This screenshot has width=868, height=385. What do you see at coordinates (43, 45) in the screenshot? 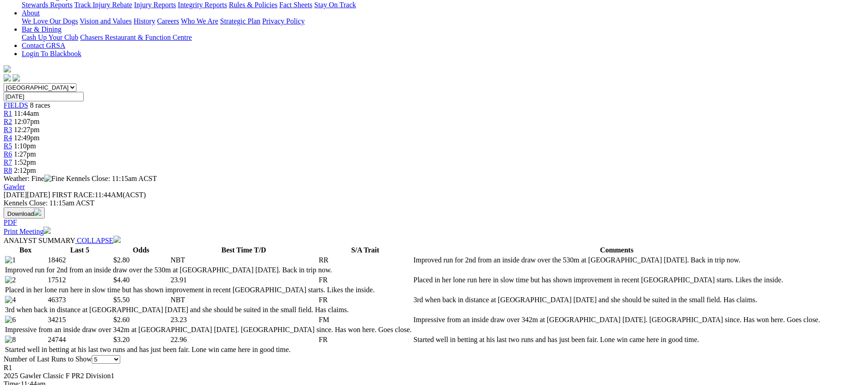
I see `a: Contact GRSA` at bounding box center [43, 45].